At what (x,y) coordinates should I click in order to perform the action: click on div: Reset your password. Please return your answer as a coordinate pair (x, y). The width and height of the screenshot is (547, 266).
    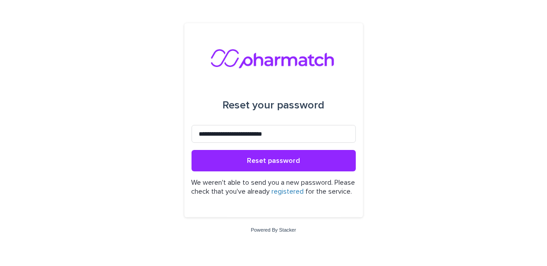
    Looking at the image, I should click on (274, 105).